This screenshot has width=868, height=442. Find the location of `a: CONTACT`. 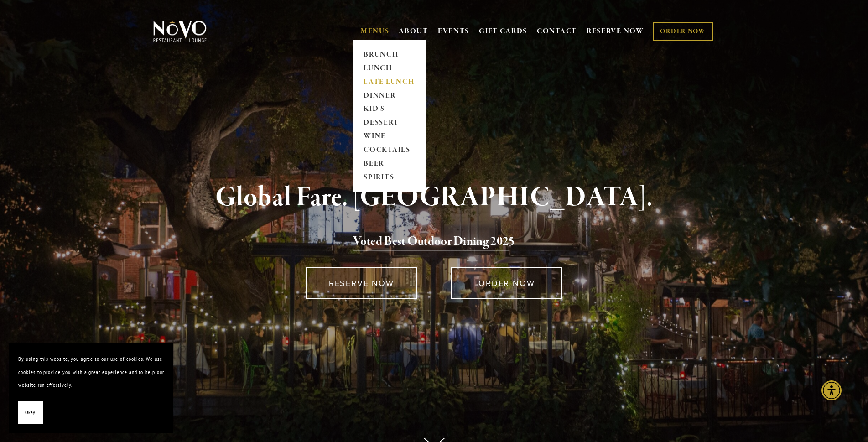

a: CONTACT is located at coordinates (557, 32).